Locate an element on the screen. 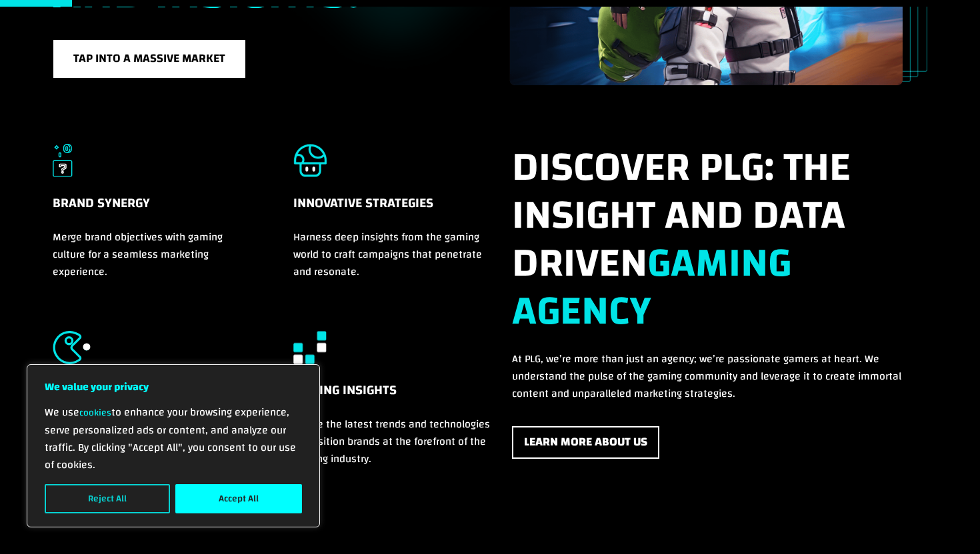 This screenshot has height=554, width=980. h5: Innovative Strategies is located at coordinates (394, 211).